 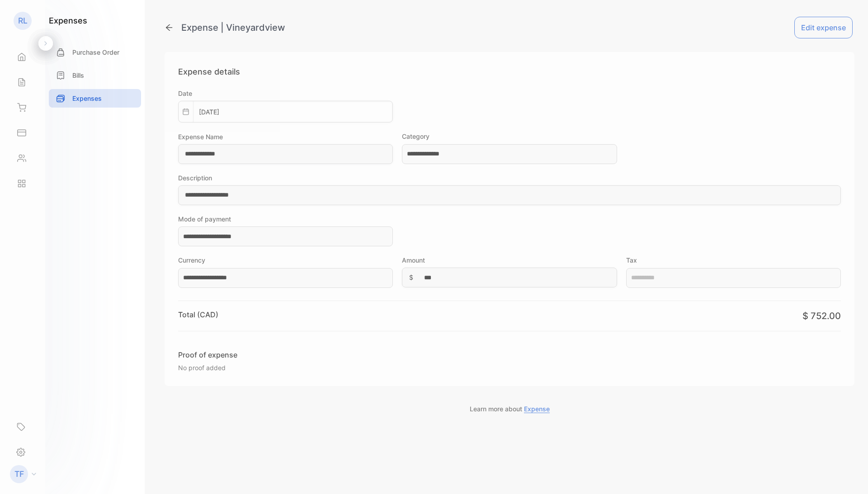 What do you see at coordinates (509, 260) in the screenshot?
I see `label: Amount` at bounding box center [509, 260].